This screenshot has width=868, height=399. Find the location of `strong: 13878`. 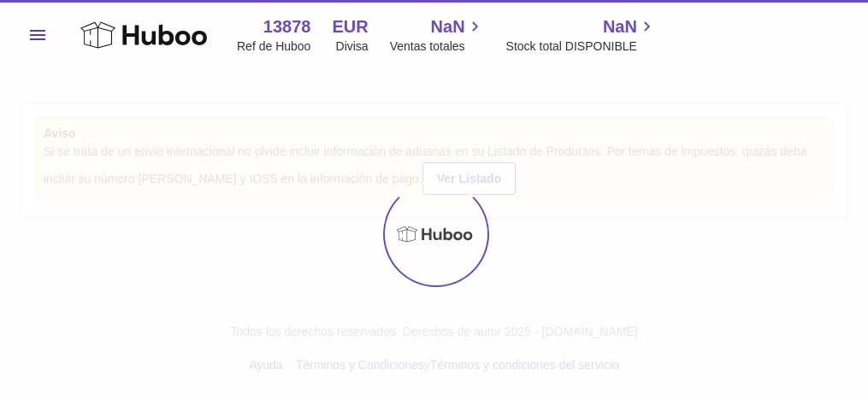

strong: 13878 is located at coordinates (287, 27).